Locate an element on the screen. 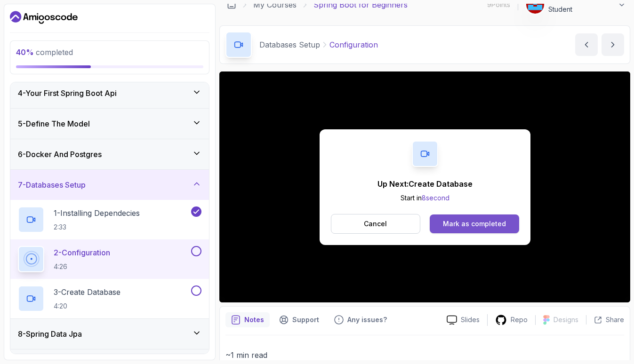 This screenshot has height=364, width=634. h3: 6 - Docker And Postgres is located at coordinates (60, 154).